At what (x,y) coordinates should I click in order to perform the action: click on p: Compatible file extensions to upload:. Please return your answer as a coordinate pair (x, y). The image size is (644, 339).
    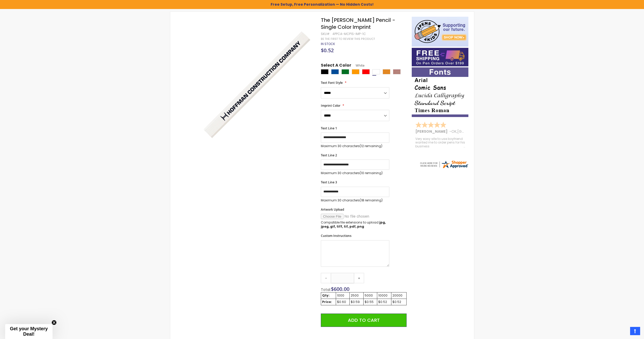
    Looking at the image, I should click on (355, 225).